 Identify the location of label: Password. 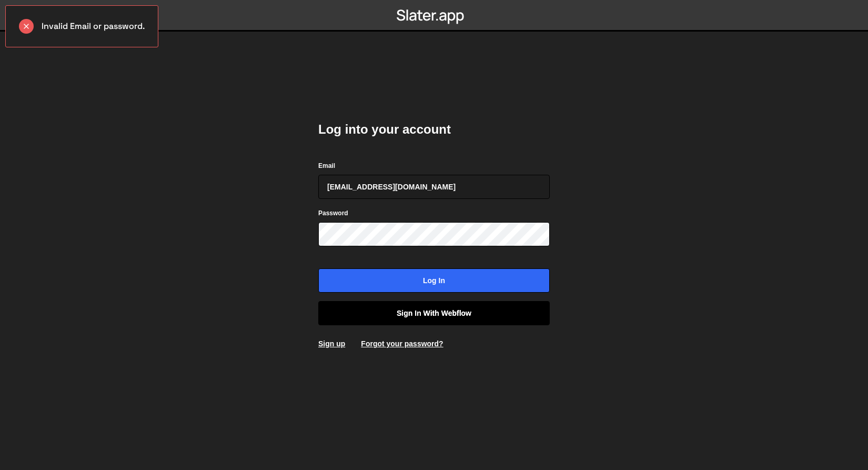
(333, 214).